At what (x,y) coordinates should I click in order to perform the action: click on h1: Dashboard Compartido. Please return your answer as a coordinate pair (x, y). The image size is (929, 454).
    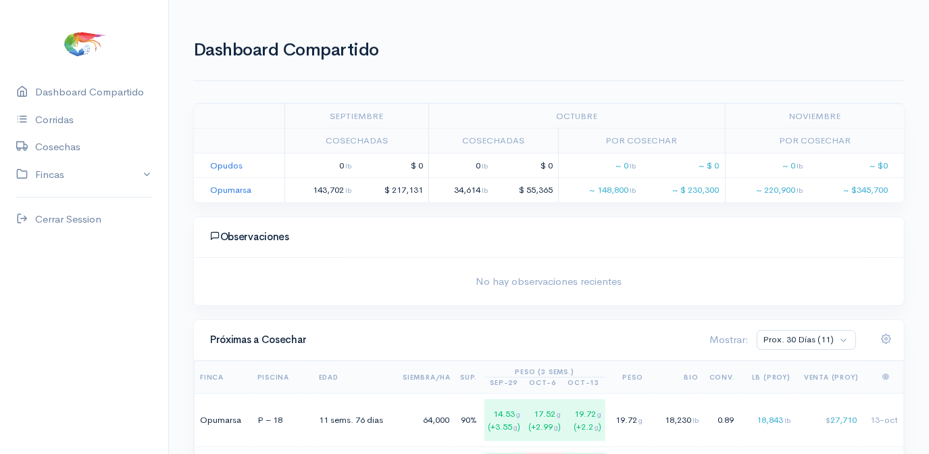
    Looking at the image, I should click on (549, 50).